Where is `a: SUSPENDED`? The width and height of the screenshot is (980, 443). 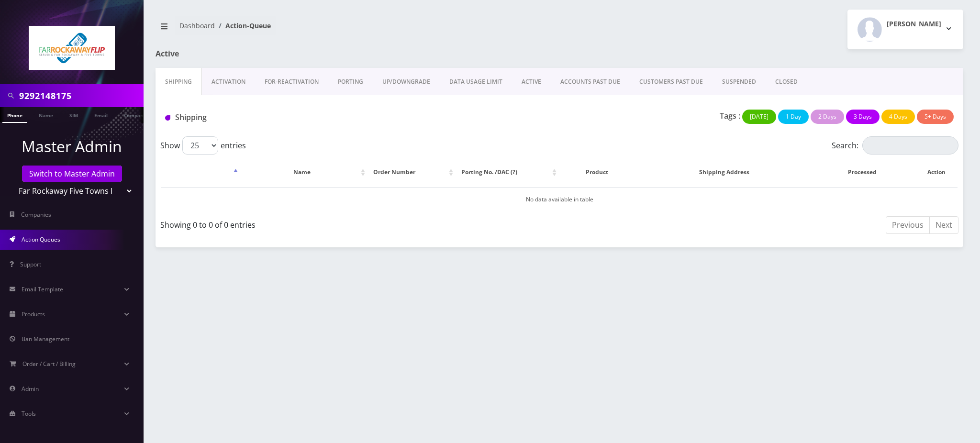
a: SUSPENDED is located at coordinates (739, 82).